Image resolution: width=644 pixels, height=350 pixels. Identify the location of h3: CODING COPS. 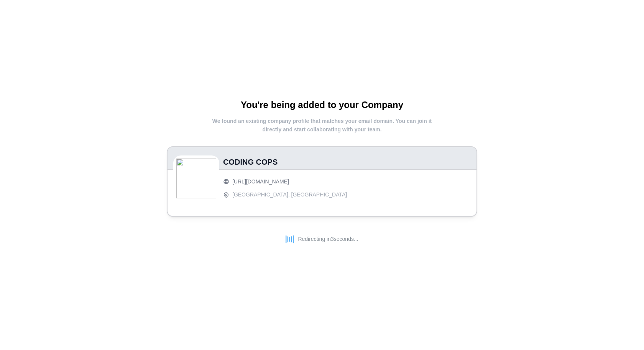
(250, 162).